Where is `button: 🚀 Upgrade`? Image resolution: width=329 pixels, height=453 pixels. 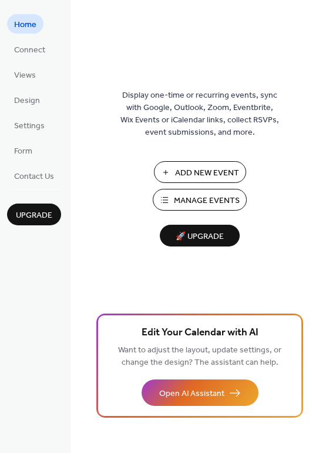 button: 🚀 Upgrade is located at coordinates (200, 235).